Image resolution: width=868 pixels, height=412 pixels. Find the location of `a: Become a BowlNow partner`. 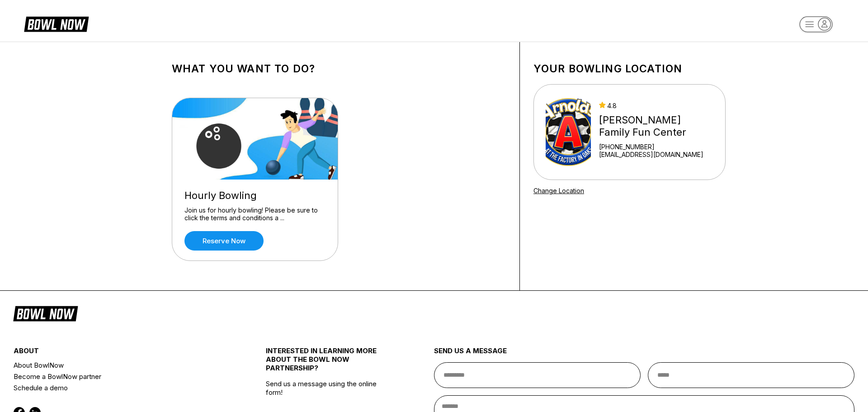

a: Become a BowlNow partner is located at coordinates (119, 376).